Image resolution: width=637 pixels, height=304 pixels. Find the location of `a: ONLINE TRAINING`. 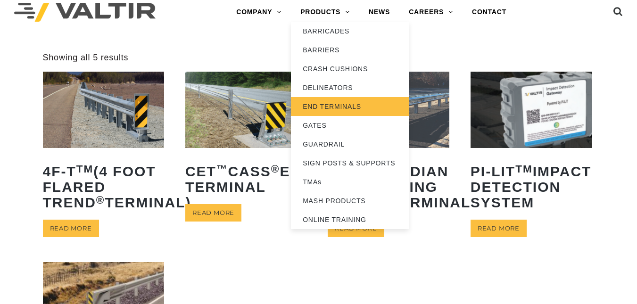

a: ONLINE TRAINING is located at coordinates (350, 220).